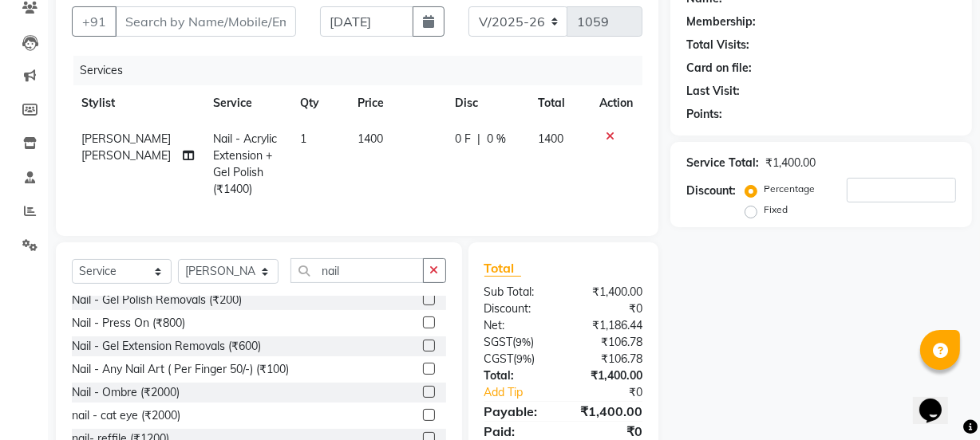  What do you see at coordinates (499, 342) in the screenshot?
I see `span: SGST` at bounding box center [499, 342].